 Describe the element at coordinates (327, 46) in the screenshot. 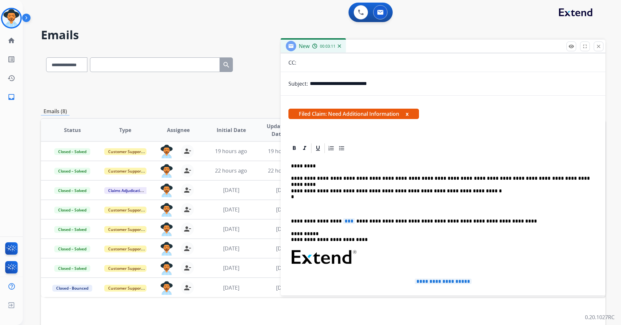

I see `span: 00:03:11` at that location.